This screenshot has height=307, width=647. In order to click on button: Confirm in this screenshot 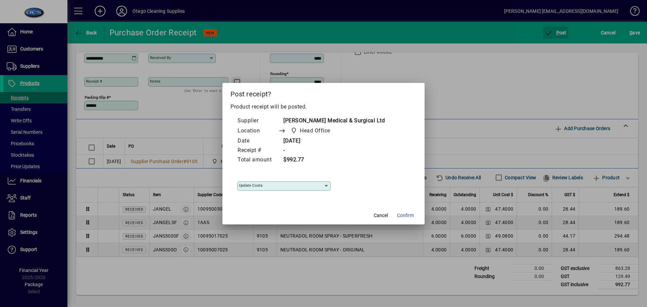, I will do `click(406, 216)`.